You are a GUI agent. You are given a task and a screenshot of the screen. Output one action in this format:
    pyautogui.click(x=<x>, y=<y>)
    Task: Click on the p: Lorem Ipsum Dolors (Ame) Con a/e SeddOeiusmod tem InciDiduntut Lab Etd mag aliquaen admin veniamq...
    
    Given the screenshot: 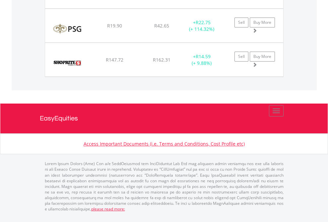 What is the action you would take?
    pyautogui.click(x=164, y=187)
    